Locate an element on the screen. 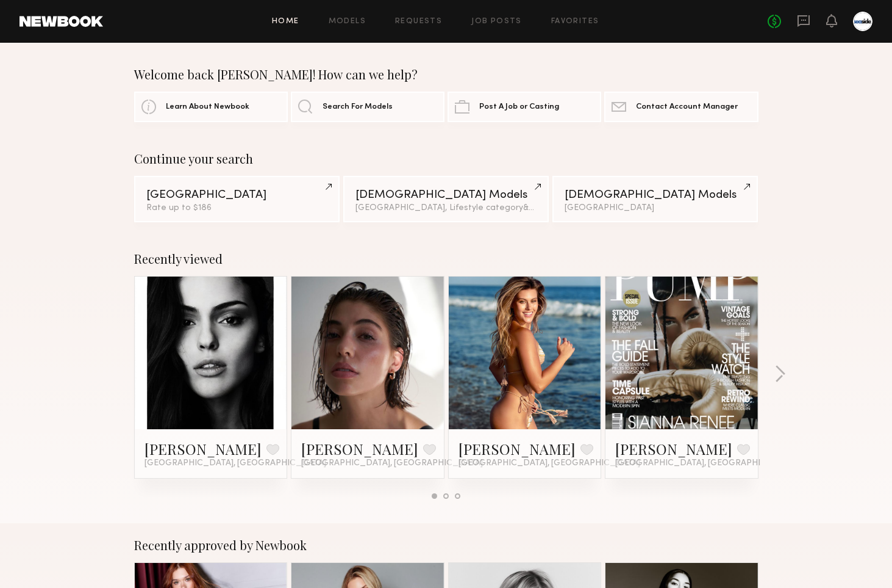 The image size is (892, 588). a: Search For Models is located at coordinates (368, 107).